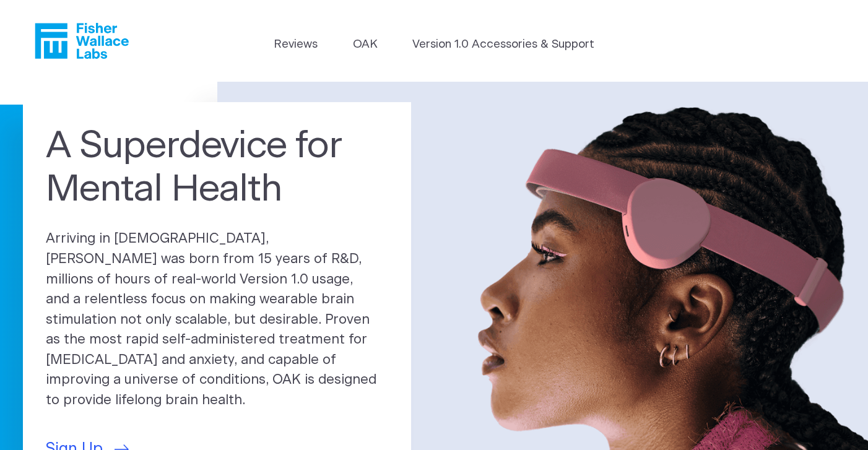 The width and height of the screenshot is (868, 450). What do you see at coordinates (365, 45) in the screenshot?
I see `a: OAK` at bounding box center [365, 45].